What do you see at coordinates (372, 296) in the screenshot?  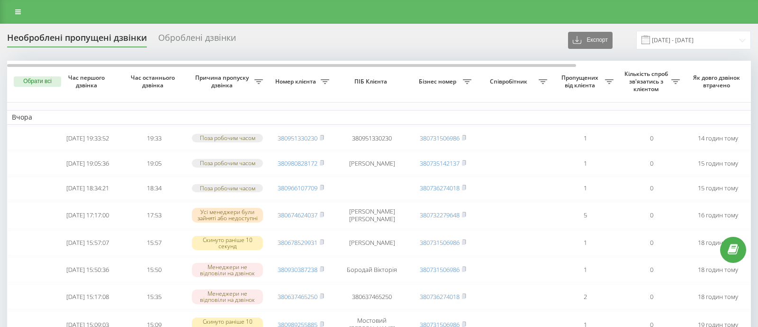 I see `td: 380637465250` at bounding box center [372, 296].